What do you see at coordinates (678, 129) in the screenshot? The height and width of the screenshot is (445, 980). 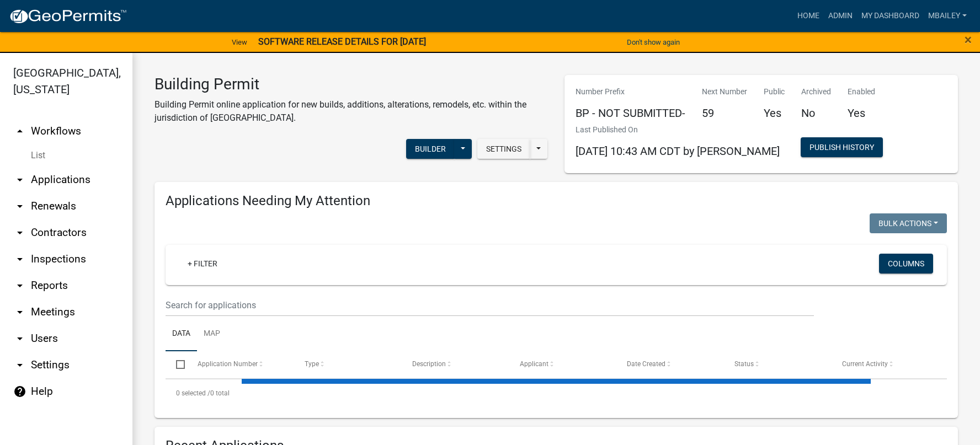 I see `p: Last Published On` at bounding box center [678, 129].